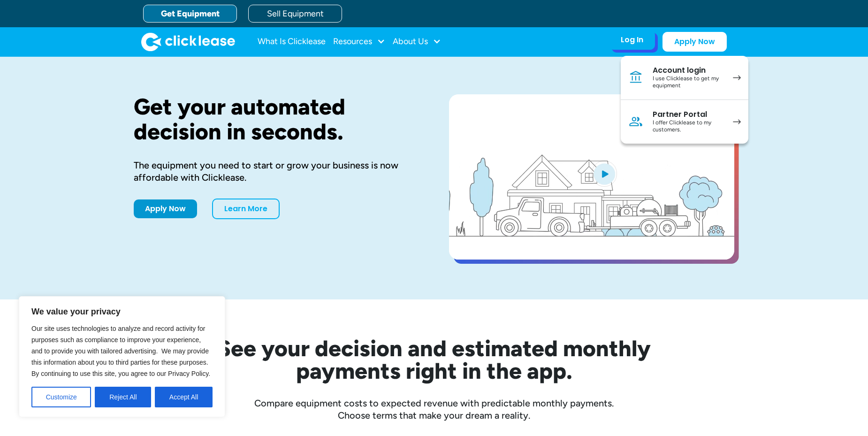  Describe the element at coordinates (605, 174) in the screenshot. I see `img: Blue play button logo on a light blue circular background` at that location.